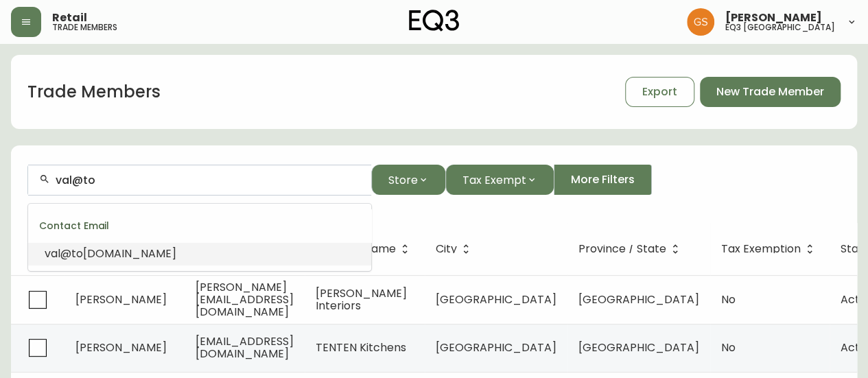 Image resolution: width=868 pixels, height=378 pixels. What do you see at coordinates (770, 92) in the screenshot?
I see `button: New Trade Member` at bounding box center [770, 92].